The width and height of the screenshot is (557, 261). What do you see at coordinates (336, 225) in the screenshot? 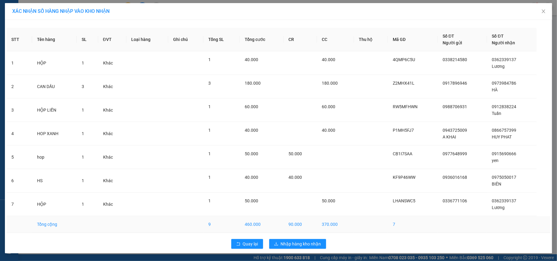
I see `td: 370.000` at bounding box center [336, 225].